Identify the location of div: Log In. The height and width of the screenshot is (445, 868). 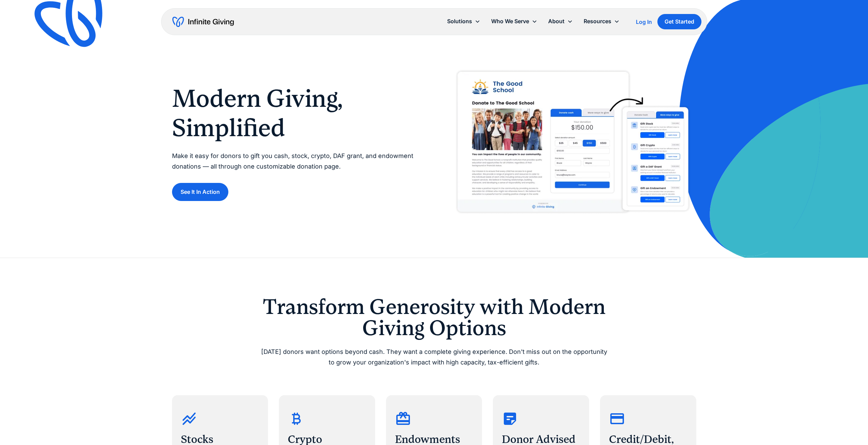
(644, 22).